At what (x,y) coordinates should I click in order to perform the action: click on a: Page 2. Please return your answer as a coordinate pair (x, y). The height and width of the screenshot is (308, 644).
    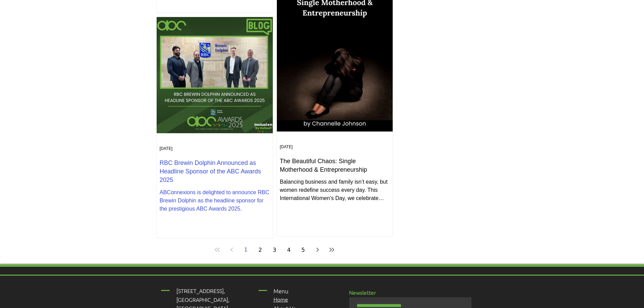
    Looking at the image, I should click on (260, 250).